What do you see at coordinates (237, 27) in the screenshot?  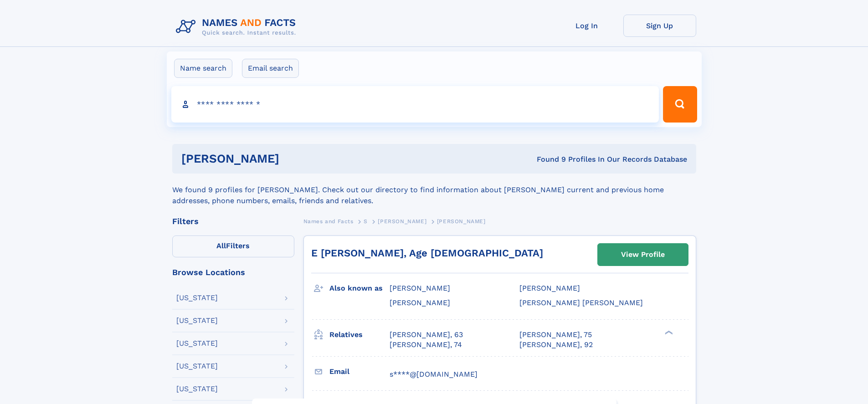 I see `img: Logo Names and Facts` at bounding box center [237, 27].